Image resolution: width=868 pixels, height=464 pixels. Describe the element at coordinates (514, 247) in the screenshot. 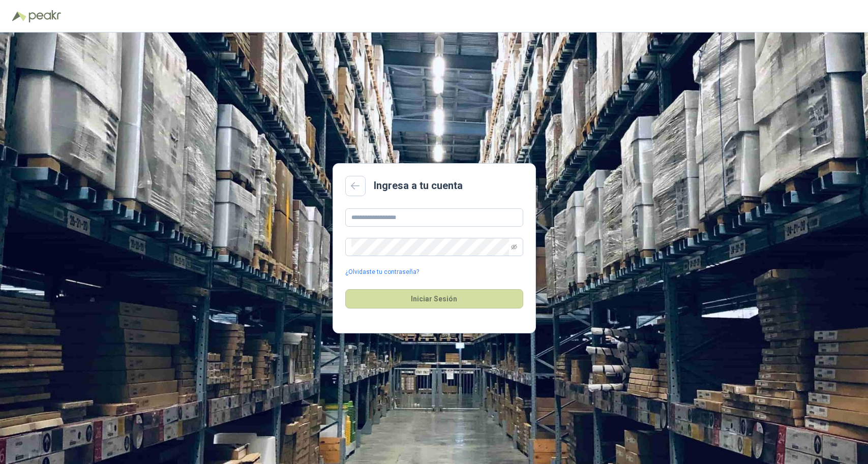

I see `span: eye-invisible` at that location.